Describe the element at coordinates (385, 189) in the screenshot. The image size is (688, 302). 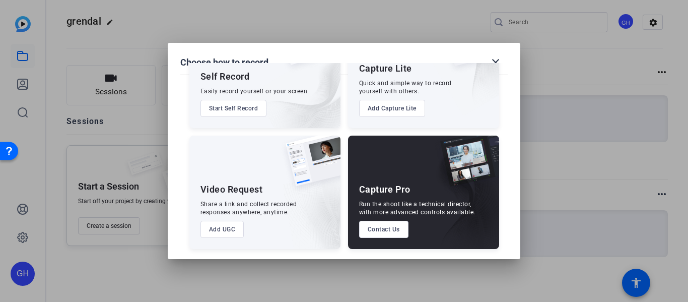
I see `div: Capture Pro` at that location.